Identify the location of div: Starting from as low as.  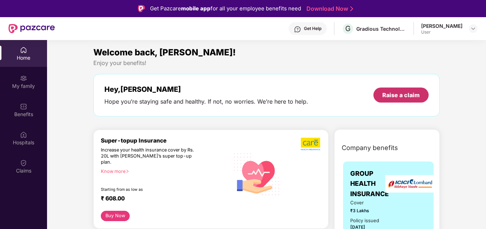
(150, 189).